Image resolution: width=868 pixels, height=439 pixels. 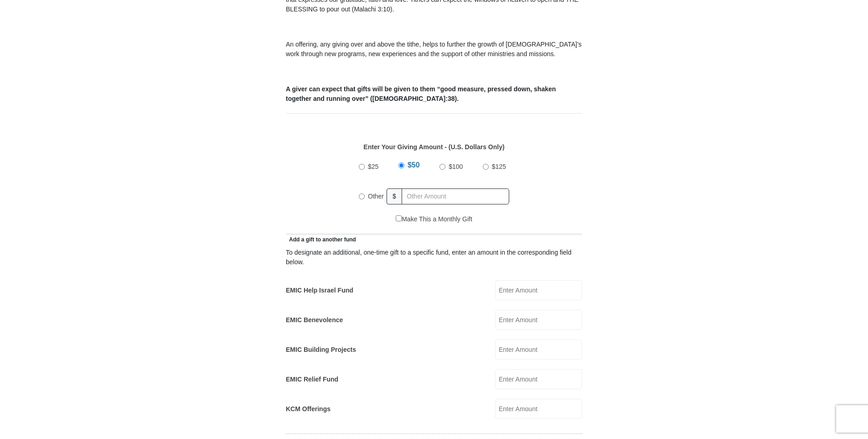 I want to click on div: To designate an additional, one-time gift to a specific fund, enter an amount in the correspondin..., so click(x=434, y=258).